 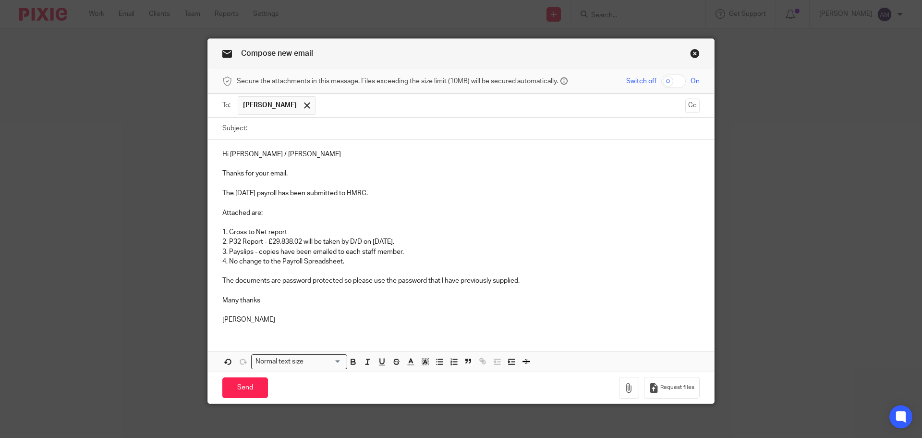 I want to click on input: Send, so click(x=245, y=387).